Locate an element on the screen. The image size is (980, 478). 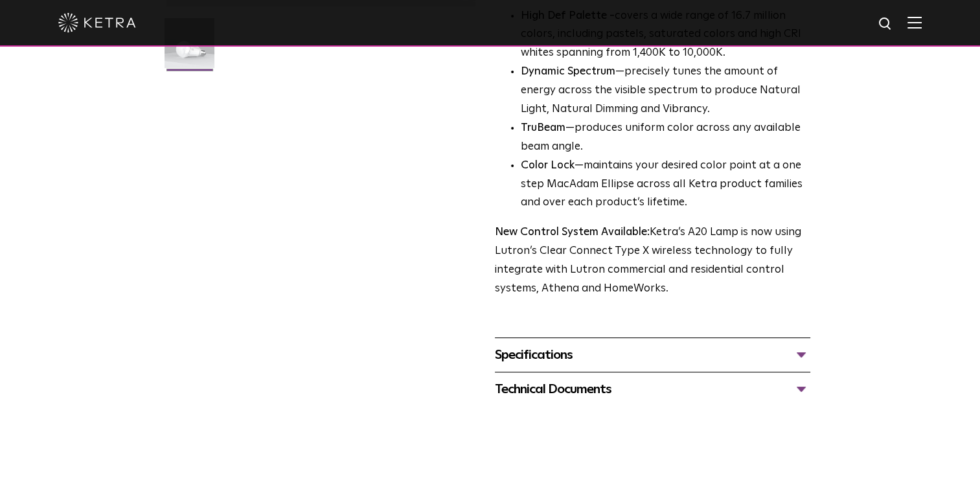
img: Hamburger%20Nav.svg is located at coordinates (914, 22).